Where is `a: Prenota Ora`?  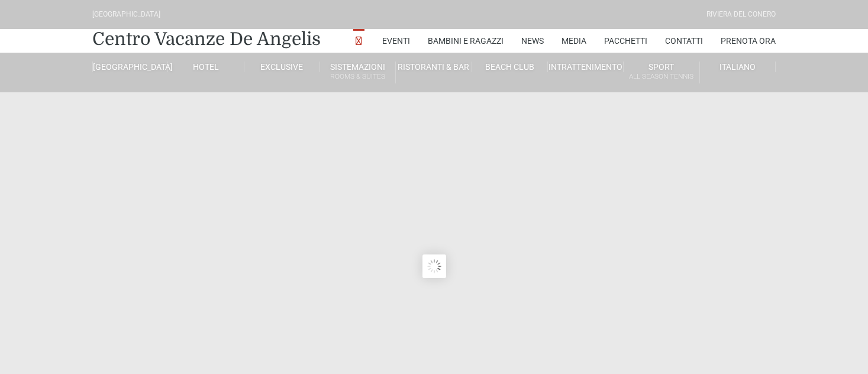
a: Prenota Ora is located at coordinates (748, 41).